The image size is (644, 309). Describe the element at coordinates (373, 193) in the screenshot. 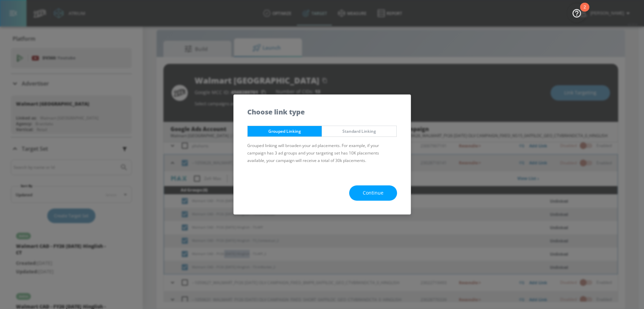

I see `button: Continue` at that location.